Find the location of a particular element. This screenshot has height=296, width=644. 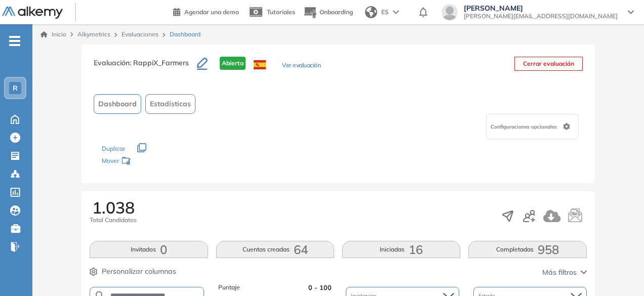

img: world is located at coordinates (371, 12).